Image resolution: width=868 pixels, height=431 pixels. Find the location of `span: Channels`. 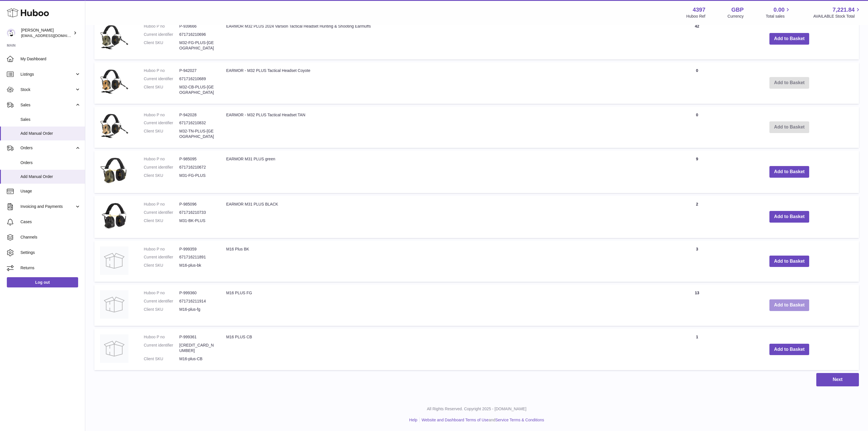

span: Channels is located at coordinates (50, 238).